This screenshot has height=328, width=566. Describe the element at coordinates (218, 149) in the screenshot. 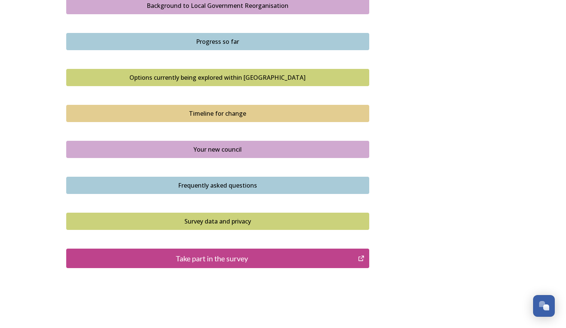

I see `div: Your new council` at that location.